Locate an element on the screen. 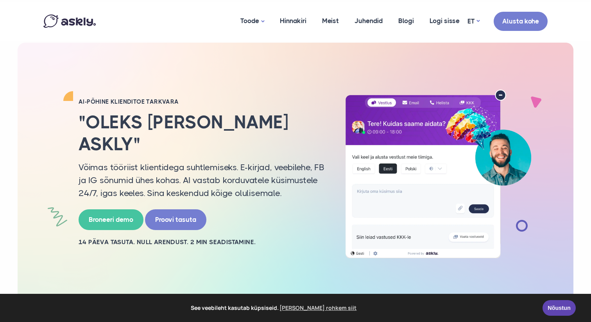 Image resolution: width=591 pixels, height=322 pixels. a: Hinnakiri is located at coordinates (293, 21).